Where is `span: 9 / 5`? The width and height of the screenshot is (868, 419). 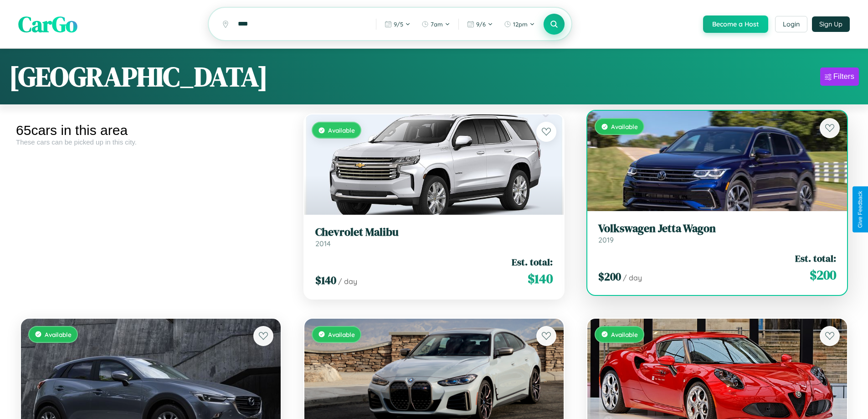 span: 9 / 5 is located at coordinates (398, 24).